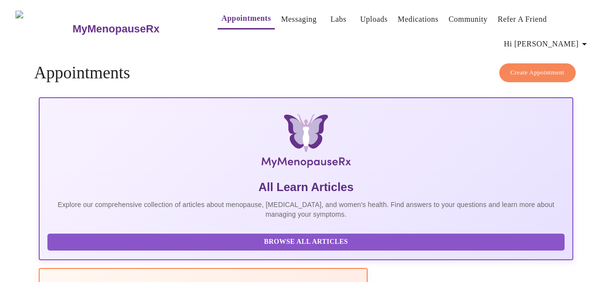 The height and width of the screenshot is (282, 612). I want to click on a: Refer a Friend, so click(522, 19).